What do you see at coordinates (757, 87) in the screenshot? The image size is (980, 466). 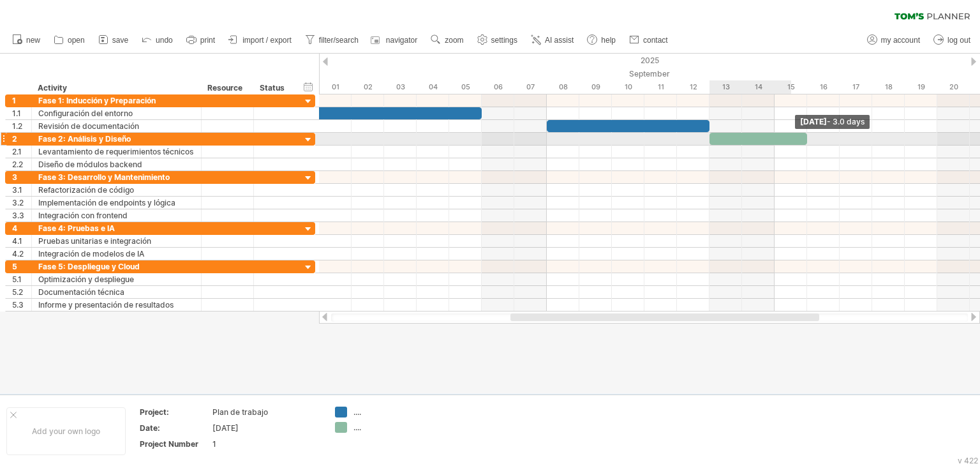 I see `div: Sunday, 14 September 2025` at bounding box center [757, 87].